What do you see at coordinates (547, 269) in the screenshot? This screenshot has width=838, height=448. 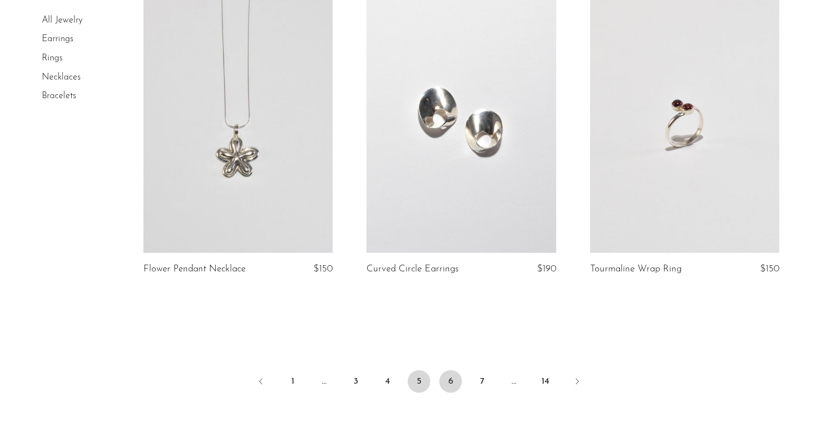 I see `span: $190` at bounding box center [547, 269].